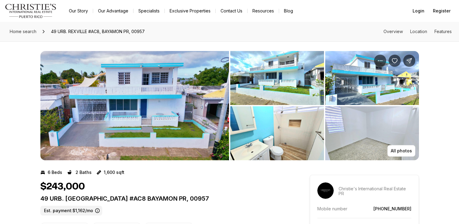 The width and height of the screenshot is (459, 224). Describe the element at coordinates (98, 32) in the screenshot. I see `span: 49 URB. REXVILLE #AC8, BAYAMON PR, 00957` at that location.